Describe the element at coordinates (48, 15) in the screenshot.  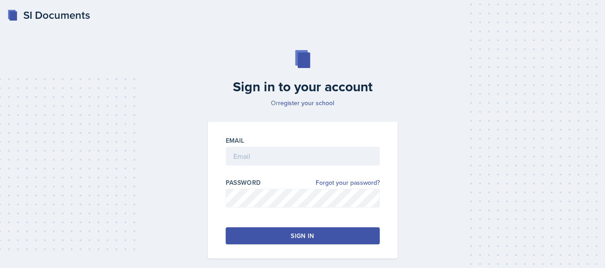
I see `div: SI Documents` at that location.